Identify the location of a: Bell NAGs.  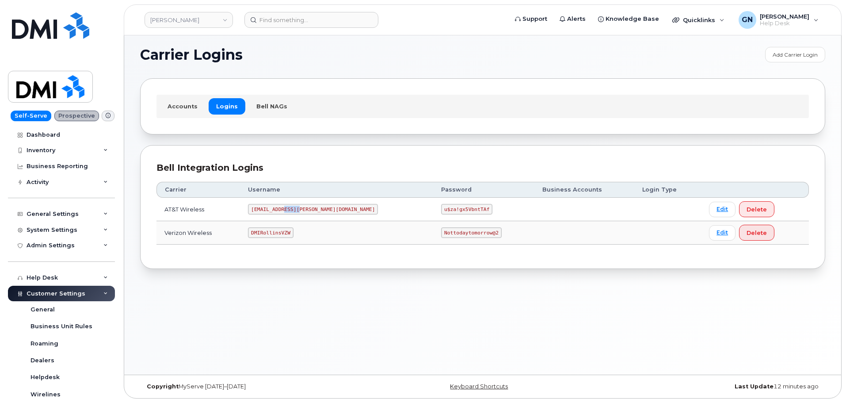
(272, 106).